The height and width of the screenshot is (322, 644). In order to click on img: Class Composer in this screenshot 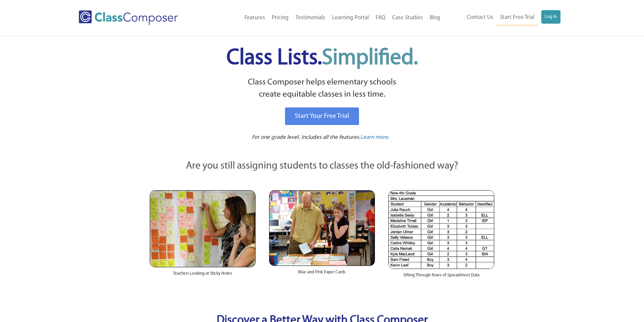, I will do `click(128, 17)`.